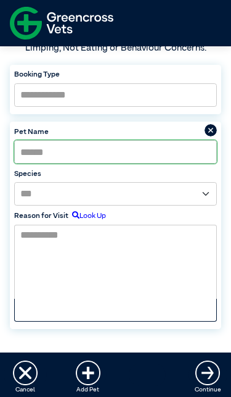 The width and height of the screenshot is (231, 397). Describe the element at coordinates (115, 75) in the screenshot. I see `label: Booking Type` at that location.